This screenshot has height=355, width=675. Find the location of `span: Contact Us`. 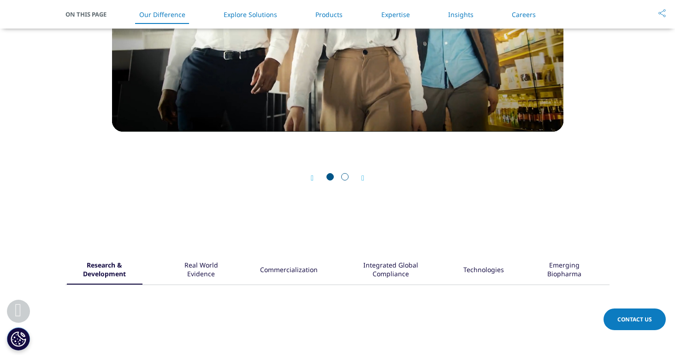

span: Contact Us is located at coordinates (634, 319).